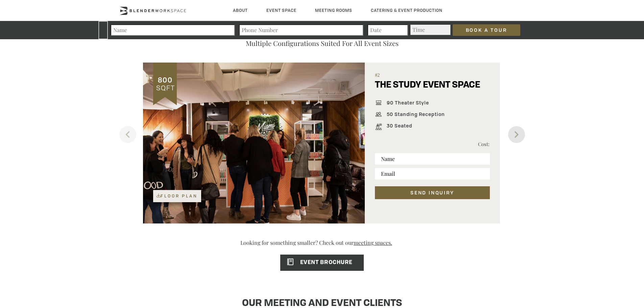 The height and width of the screenshot is (308, 644). Describe the element at coordinates (432, 174) in the screenshot. I see `input: Email` at that location.